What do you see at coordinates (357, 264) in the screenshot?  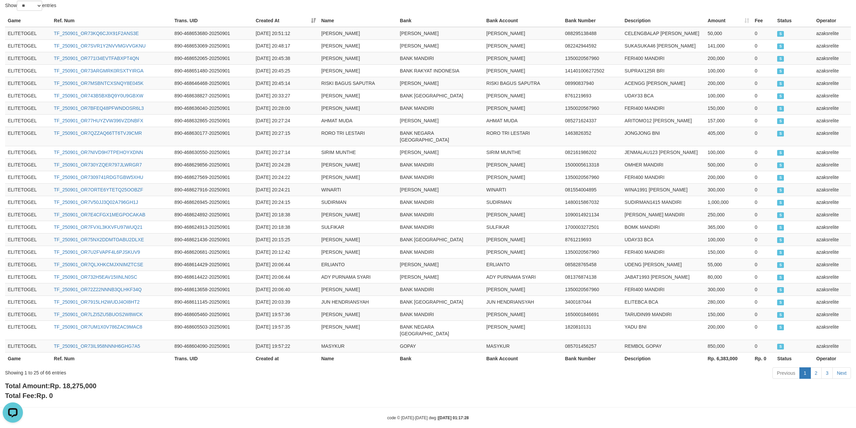 I see `td: ERLIANTO` at bounding box center [357, 264].